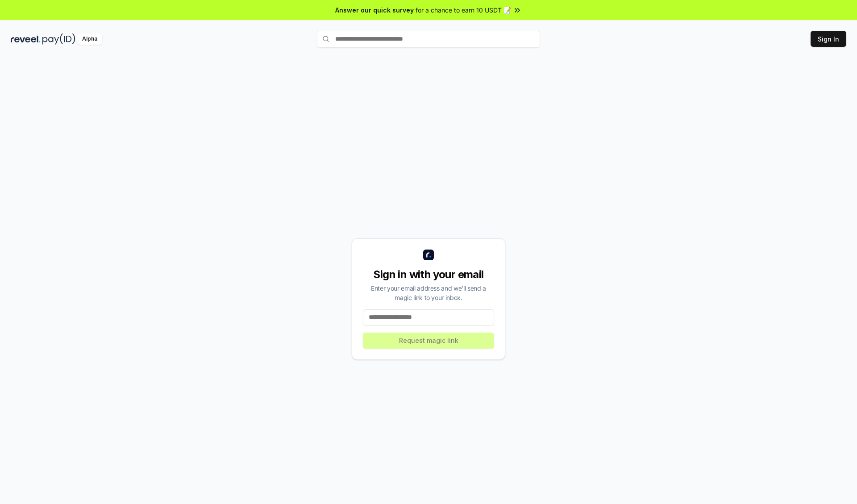 Image resolution: width=857 pixels, height=504 pixels. Describe the element at coordinates (463, 9) in the screenshot. I see `span: for a chance to earn 10 USDT 📝` at that location.